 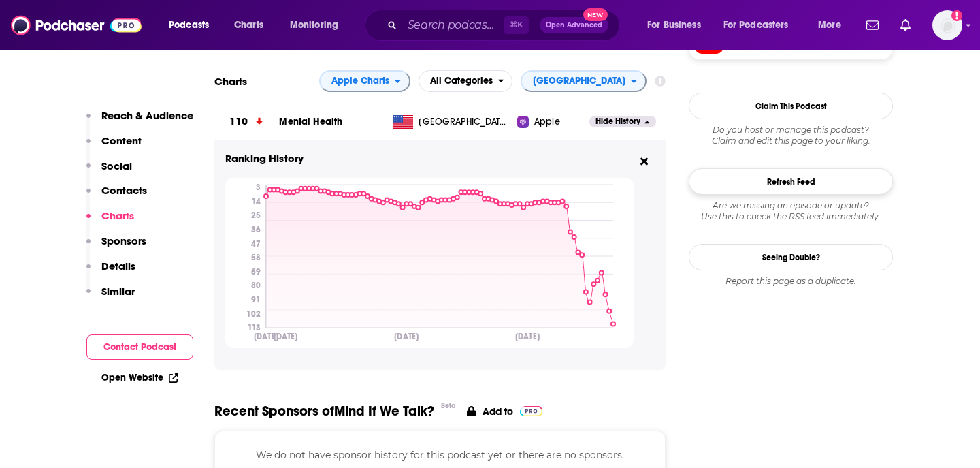 What do you see at coordinates (957, 15) in the screenshot?
I see `svg: Add a profile image` at bounding box center [957, 15].